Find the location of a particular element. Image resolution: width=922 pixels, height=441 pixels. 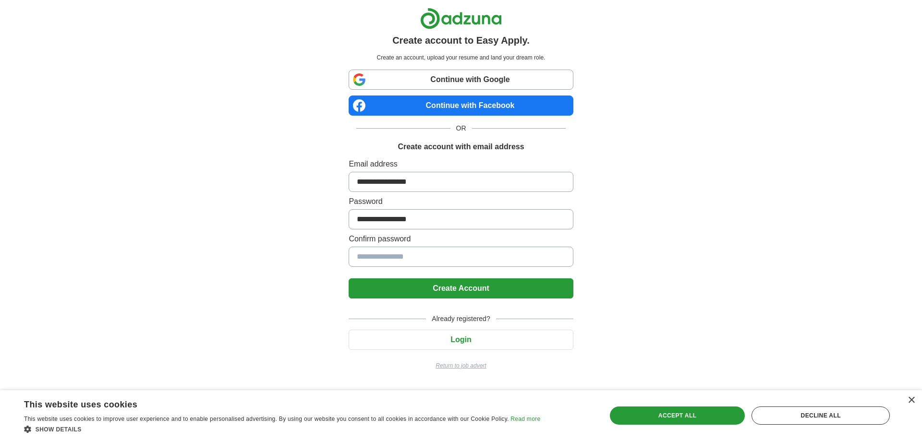

p: Create an account, upload your resume and land your dream role. is located at coordinates (461, 58).